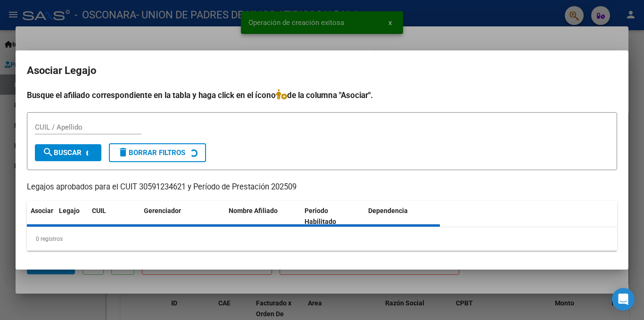 Image resolution: width=644 pixels, height=320 pixels. I want to click on datatable-header-cell: Gerenciador, so click(182, 217).